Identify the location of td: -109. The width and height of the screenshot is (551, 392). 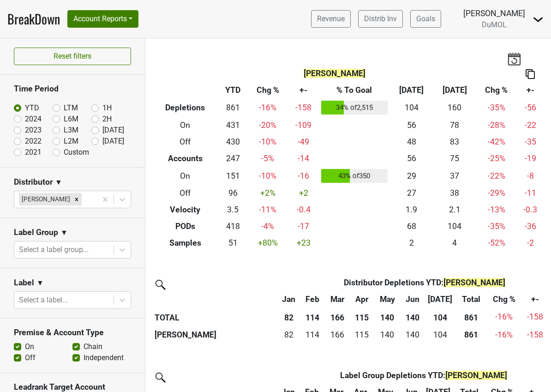
(303, 125).